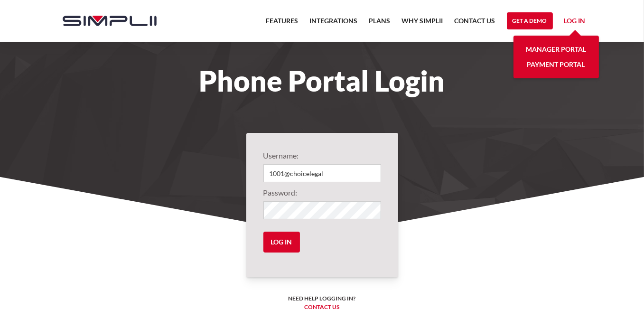 The image size is (644, 309). Describe the element at coordinates (322, 80) in the screenshot. I see `h1: Phone Portal Login` at that location.